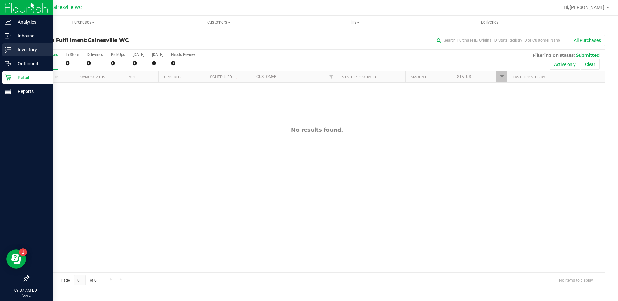  Describe the element at coordinates (83, 22) in the screenshot. I see `a: Purchases` at that location.